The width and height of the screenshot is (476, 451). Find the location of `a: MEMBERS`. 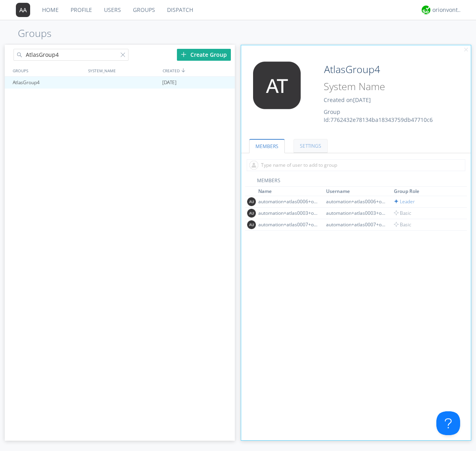

a: MEMBERS is located at coordinates (267, 147).